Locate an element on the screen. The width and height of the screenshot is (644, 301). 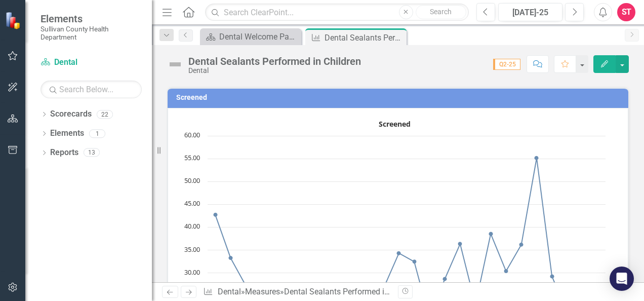
path: Q3-23, 38.54961832. # of Exams per 100 Students . is located at coordinates (491, 233).